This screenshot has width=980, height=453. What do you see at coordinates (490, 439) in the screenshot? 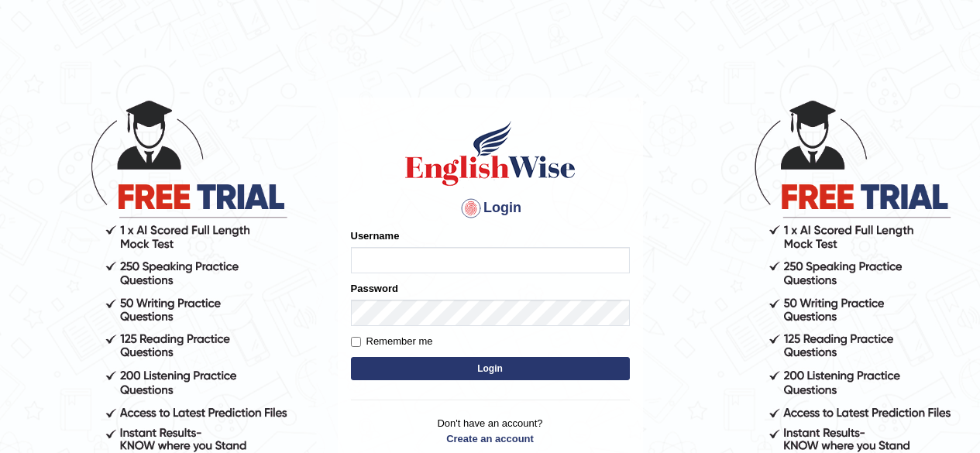
I see `a: Create an account` at bounding box center [490, 439].